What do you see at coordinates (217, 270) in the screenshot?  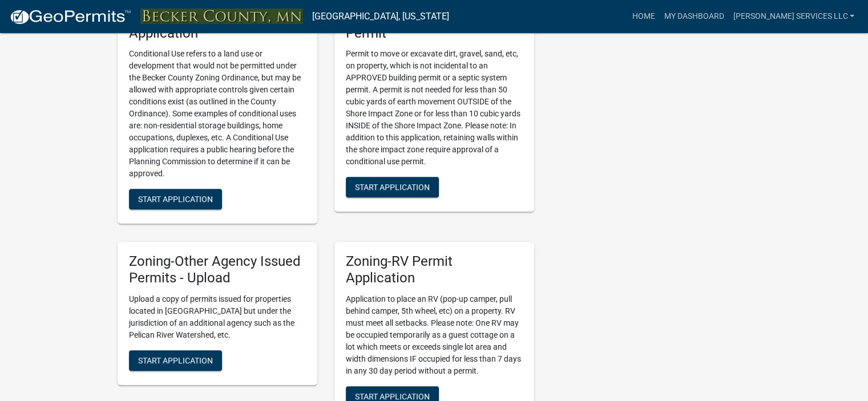 I see `h5: Zoning-Other Agency Issued Permits - Upload` at bounding box center [217, 270].